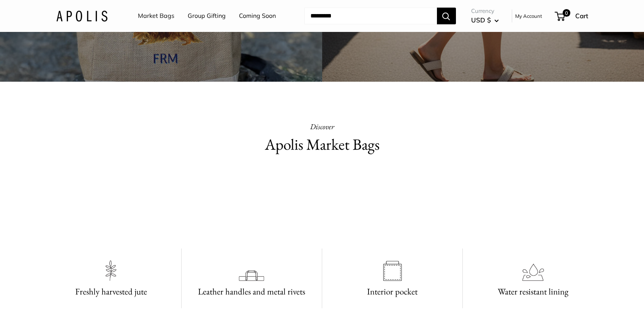 The image size is (644, 334). Describe the element at coordinates (481, 20) in the screenshot. I see `span: USD $` at that location.